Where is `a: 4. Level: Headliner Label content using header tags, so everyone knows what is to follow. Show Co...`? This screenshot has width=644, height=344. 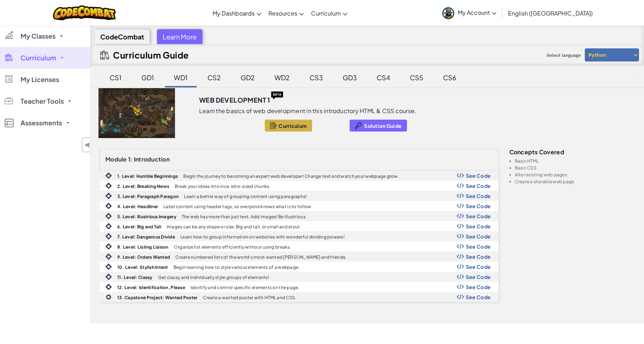 a: 4. Level: Headliner Label content using header tags, so everyone knows what is to follow. Show Co... is located at coordinates (298, 205).